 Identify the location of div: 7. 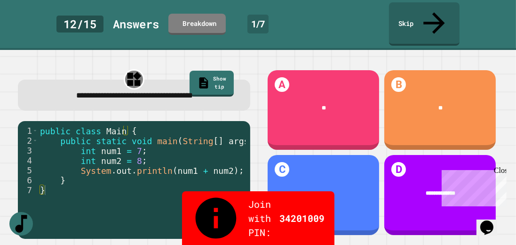
(28, 190).